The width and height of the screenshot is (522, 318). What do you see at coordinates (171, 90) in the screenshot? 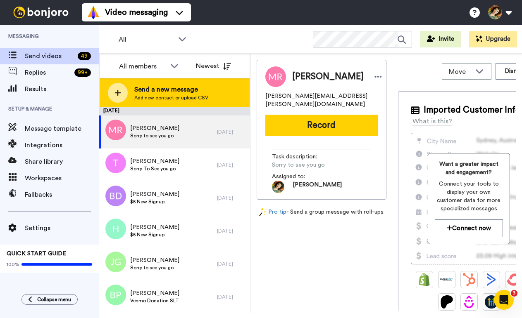
I see `span: Send a new message` at bounding box center [171, 90].